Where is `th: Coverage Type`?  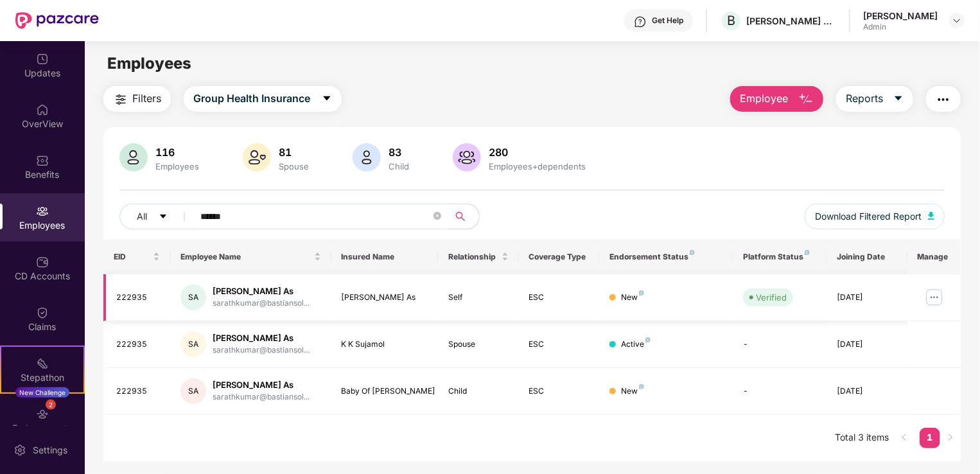
th: Coverage Type is located at coordinates (558, 257).